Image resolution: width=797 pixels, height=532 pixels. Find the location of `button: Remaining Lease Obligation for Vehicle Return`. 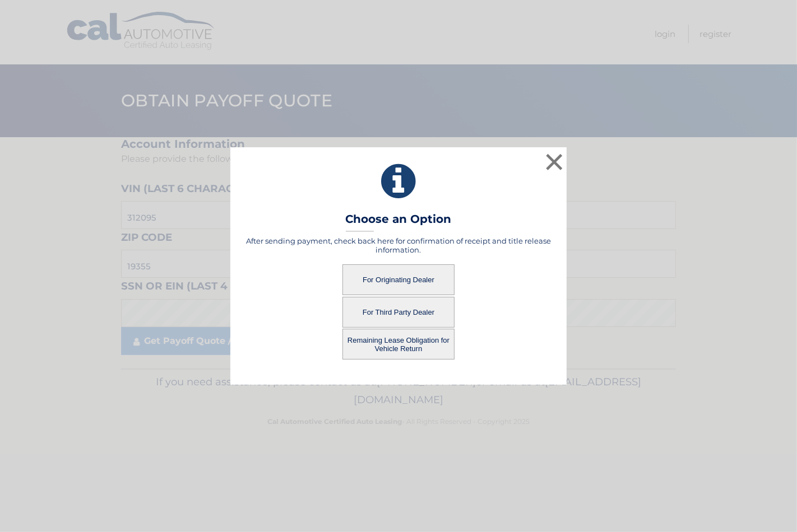

button: Remaining Lease Obligation for Vehicle Return is located at coordinates (398, 344).